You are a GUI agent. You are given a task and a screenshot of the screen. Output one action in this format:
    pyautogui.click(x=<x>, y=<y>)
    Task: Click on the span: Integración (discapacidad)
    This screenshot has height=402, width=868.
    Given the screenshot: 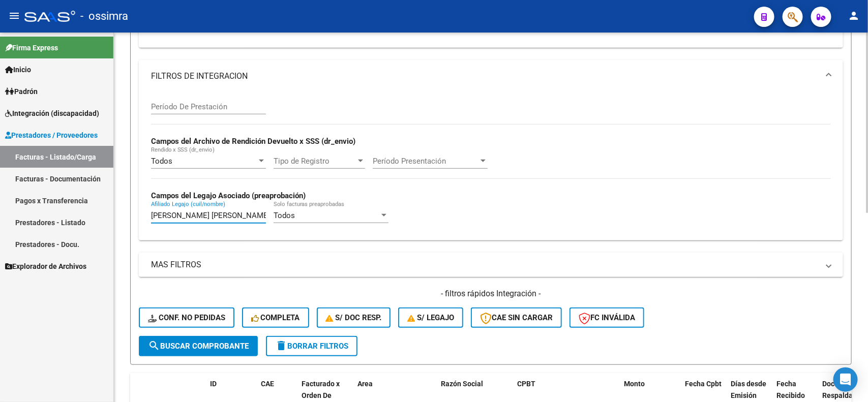 What is the action you would take?
    pyautogui.click(x=52, y=113)
    